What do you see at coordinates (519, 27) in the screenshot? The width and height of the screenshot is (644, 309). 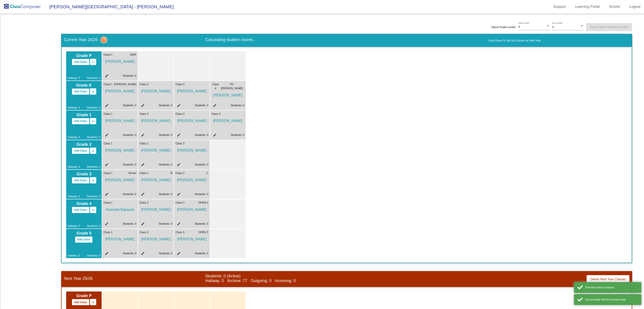 I see `span: P` at bounding box center [519, 27].